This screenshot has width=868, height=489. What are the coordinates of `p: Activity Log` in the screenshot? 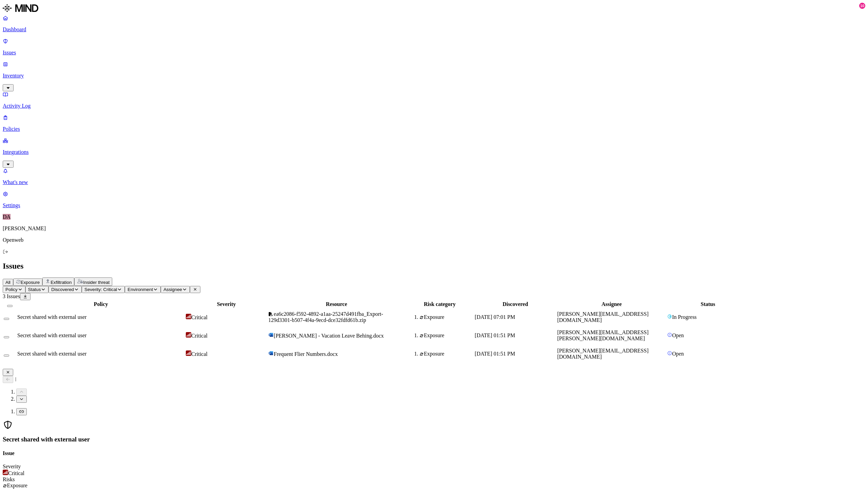 It's located at (434, 105).